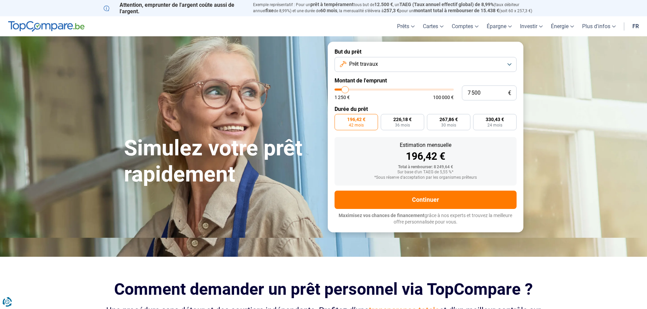  I want to click on a: Prêts, so click(406, 26).